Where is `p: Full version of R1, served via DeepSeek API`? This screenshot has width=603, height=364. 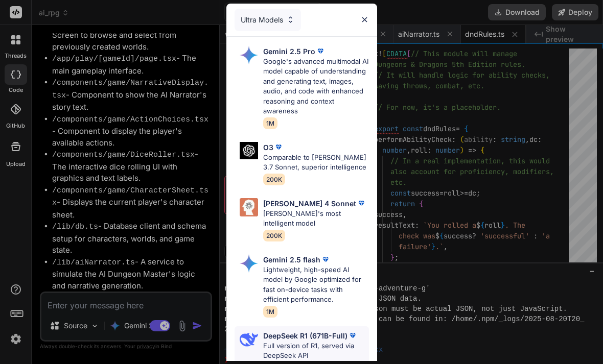
p: Full version of R1, served via DeepSeek API is located at coordinates (316, 351).